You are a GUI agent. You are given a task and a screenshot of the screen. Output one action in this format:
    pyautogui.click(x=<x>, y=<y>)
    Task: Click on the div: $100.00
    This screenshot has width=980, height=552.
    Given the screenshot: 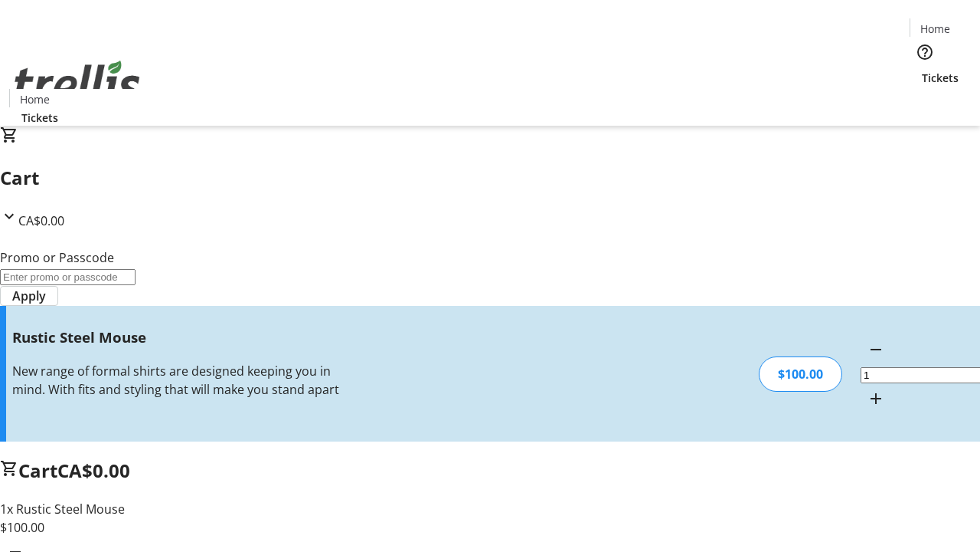 What is the action you would take?
    pyautogui.click(x=801, y=374)
    